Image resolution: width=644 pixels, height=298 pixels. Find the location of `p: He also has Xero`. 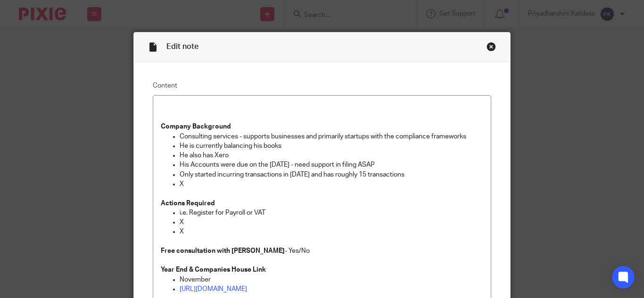

p: He also has Xero is located at coordinates (331, 155).